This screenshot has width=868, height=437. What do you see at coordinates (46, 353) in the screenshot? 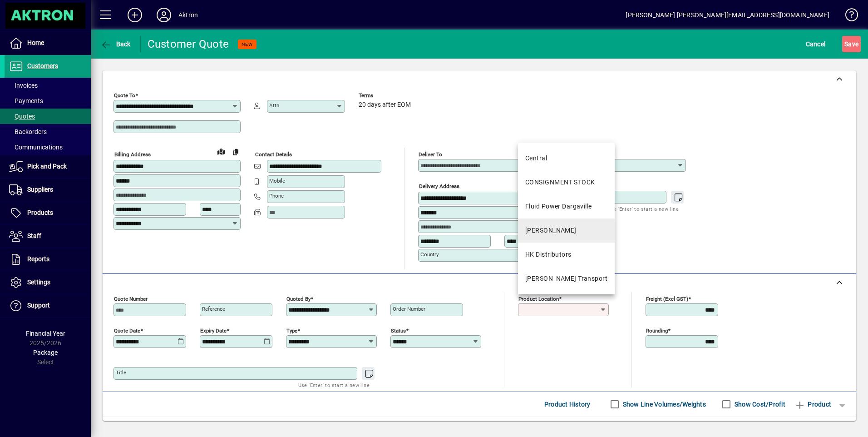
I see `span: Package` at bounding box center [46, 353].